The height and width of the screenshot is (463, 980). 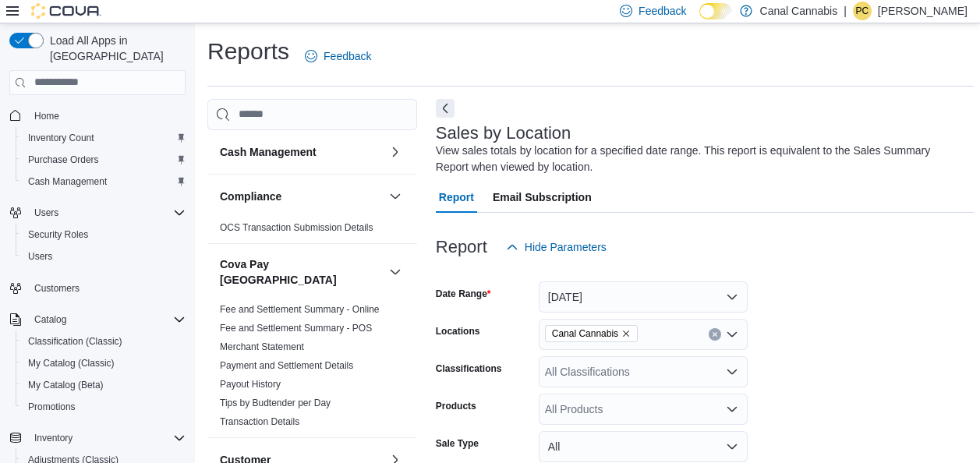 What do you see at coordinates (248, 51) in the screenshot?
I see `h1: Reports` at bounding box center [248, 51].